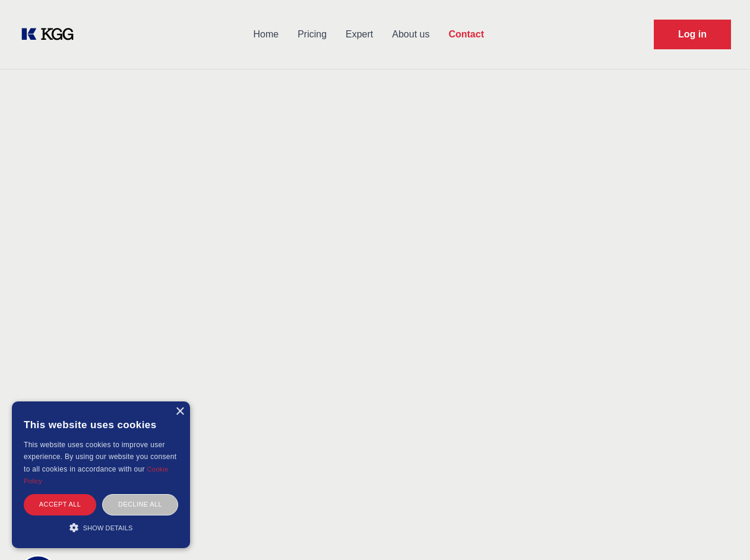  I want to click on a: KOL Knowledge Platform: Talk to Key External Experts (KEE), so click(51, 34).